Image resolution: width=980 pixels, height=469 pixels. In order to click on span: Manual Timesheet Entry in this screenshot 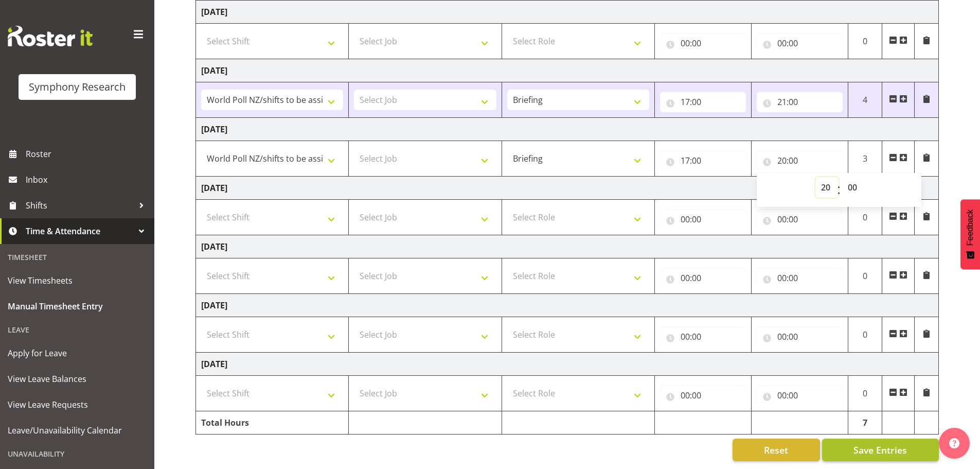, I will do `click(77, 307)`.